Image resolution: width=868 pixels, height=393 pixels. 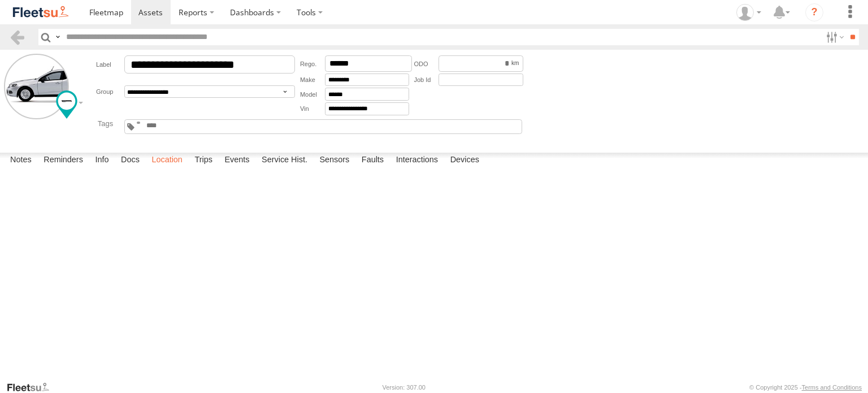 What do you see at coordinates (17, 37) in the screenshot?
I see `a: Back to previous Page` at bounding box center [17, 37].